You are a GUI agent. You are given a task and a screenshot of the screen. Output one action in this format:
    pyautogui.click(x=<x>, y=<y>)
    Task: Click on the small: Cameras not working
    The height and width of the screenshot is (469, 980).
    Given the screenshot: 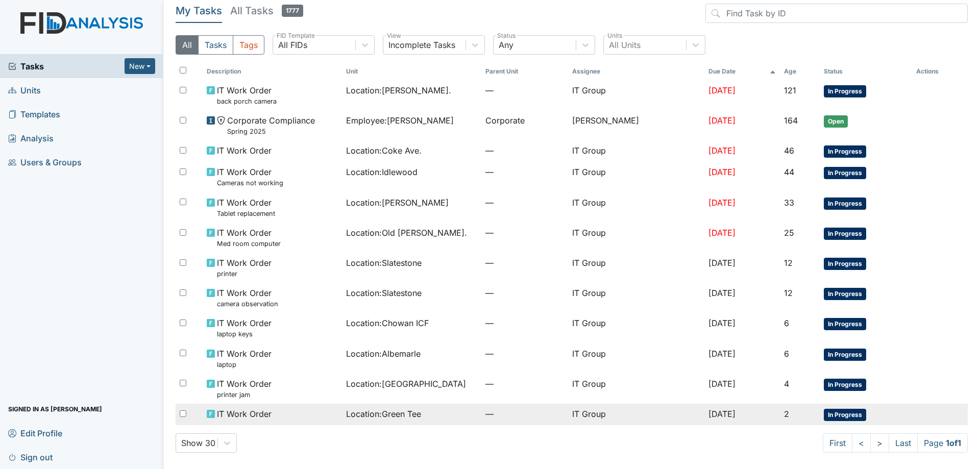 What is the action you would take?
    pyautogui.click(x=250, y=182)
    